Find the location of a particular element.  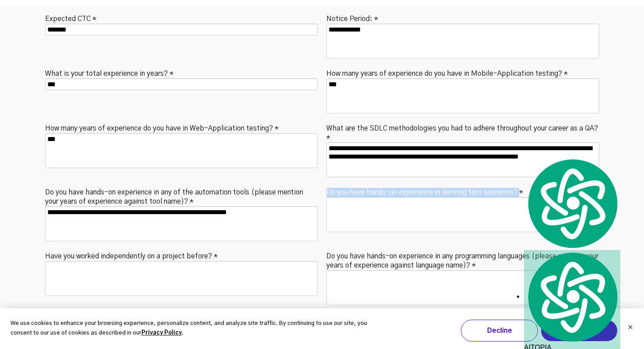

label: Do you have hands-on experience in any of the automation tools (please mention your years of expe... is located at coordinates (181, 196).